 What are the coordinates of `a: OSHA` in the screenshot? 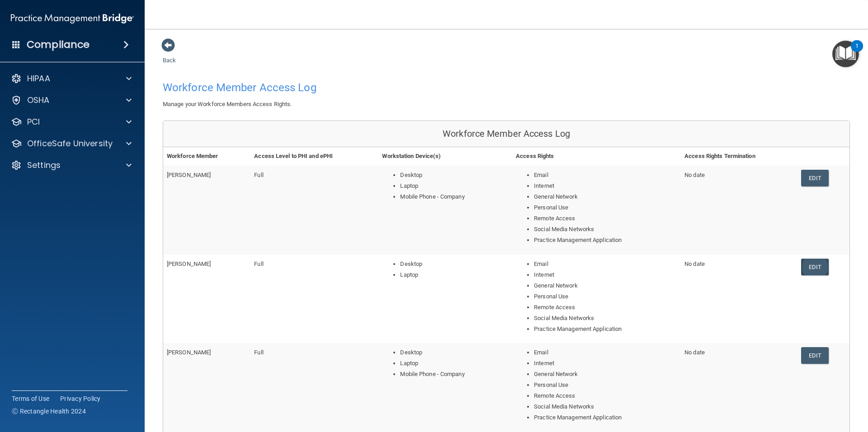 It's located at (71, 100).